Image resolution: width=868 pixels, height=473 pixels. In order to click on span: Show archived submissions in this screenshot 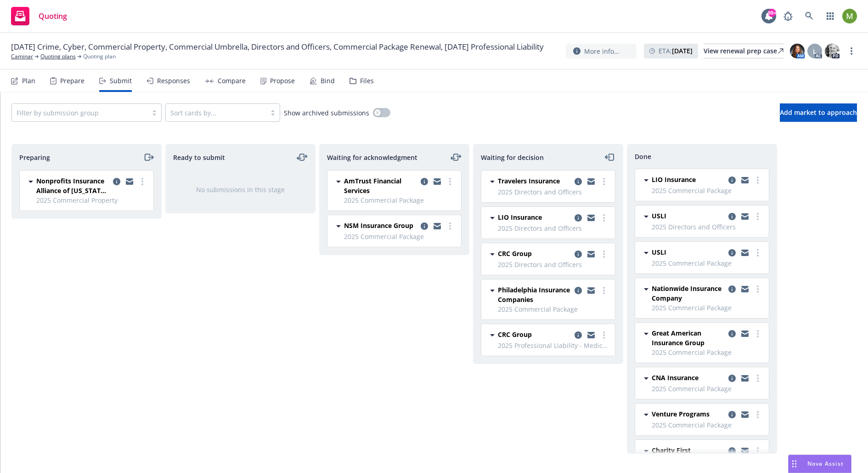, I will do `click(327, 113)`.